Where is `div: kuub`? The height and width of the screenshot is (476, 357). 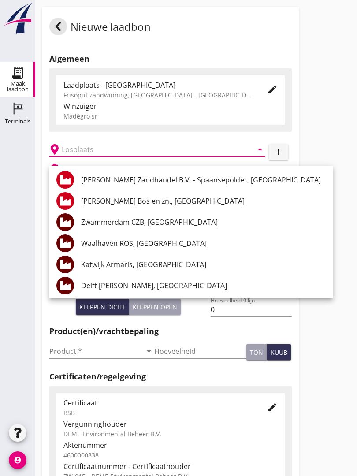 div: kuub is located at coordinates (279, 352).